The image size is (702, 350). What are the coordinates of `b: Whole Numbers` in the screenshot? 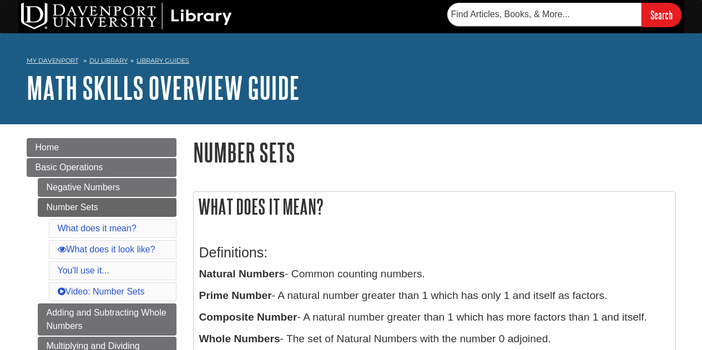 It's located at (240, 338).